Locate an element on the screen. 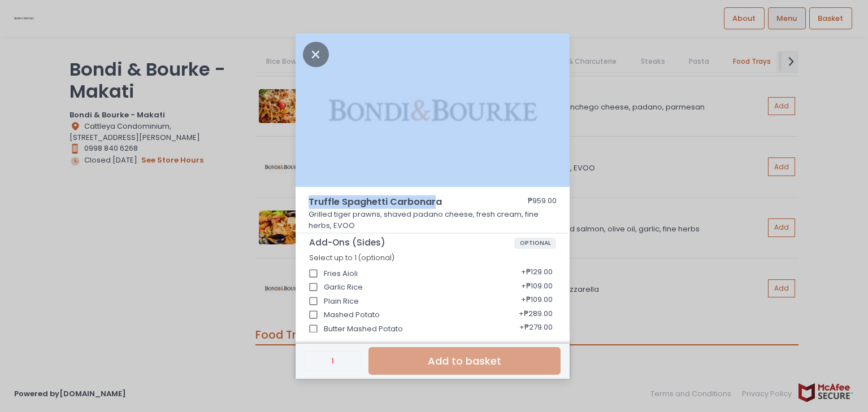 The height and width of the screenshot is (412, 868). span: Truffle Spaghetti Carbonara is located at coordinates (402, 202).